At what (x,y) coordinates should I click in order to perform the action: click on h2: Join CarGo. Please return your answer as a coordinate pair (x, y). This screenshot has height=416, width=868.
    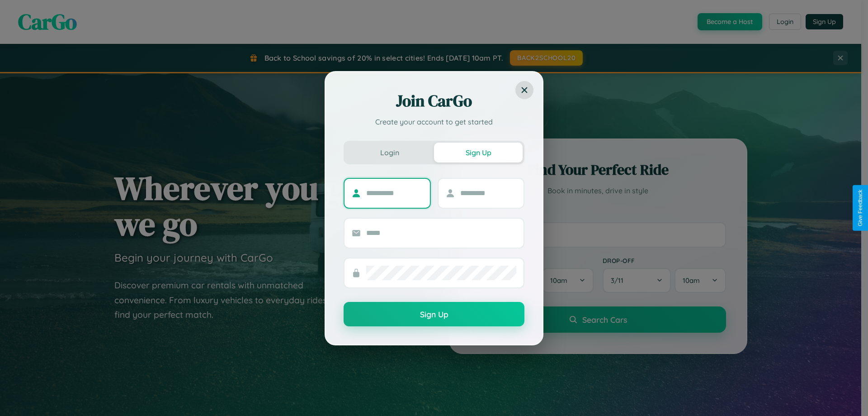
    Looking at the image, I should click on (434, 100).